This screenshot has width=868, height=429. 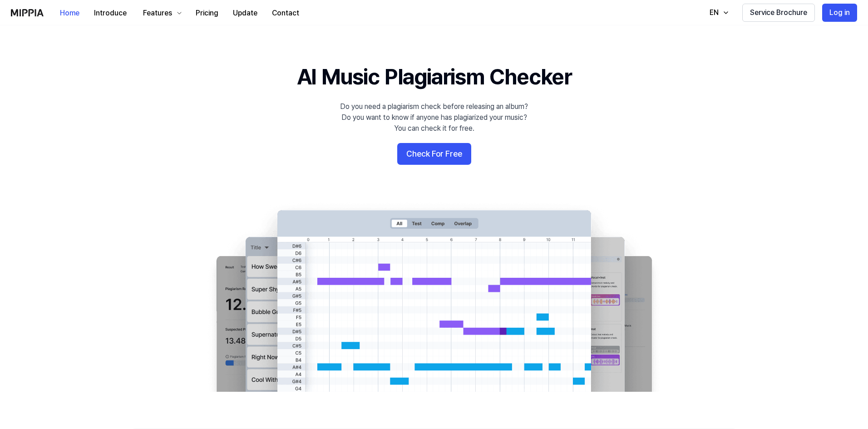 I want to click on div: Do you need a plagiarism check before releasing an album? Do you want to know if anyone has plagi..., so click(x=434, y=118).